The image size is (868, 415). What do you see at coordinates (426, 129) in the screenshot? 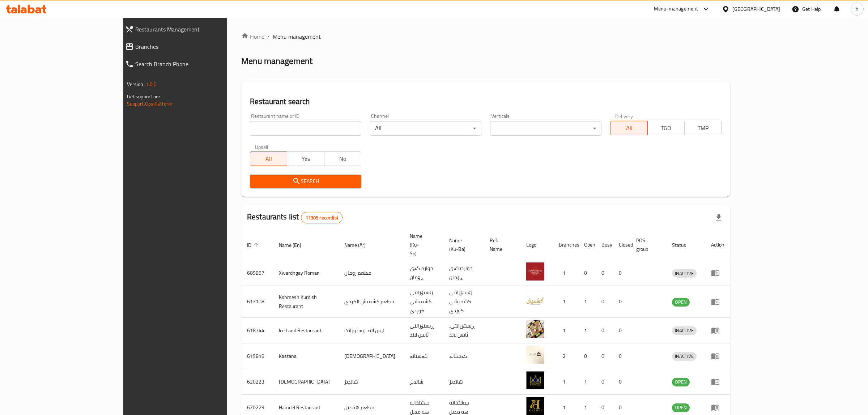
I see `div: All` at bounding box center [426, 129].